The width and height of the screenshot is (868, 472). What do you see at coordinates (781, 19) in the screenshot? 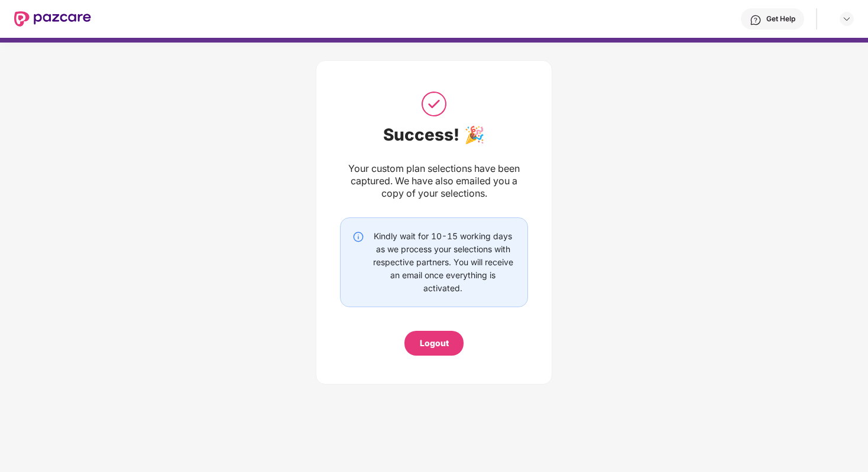
I see `div: Get Help` at bounding box center [781, 19].